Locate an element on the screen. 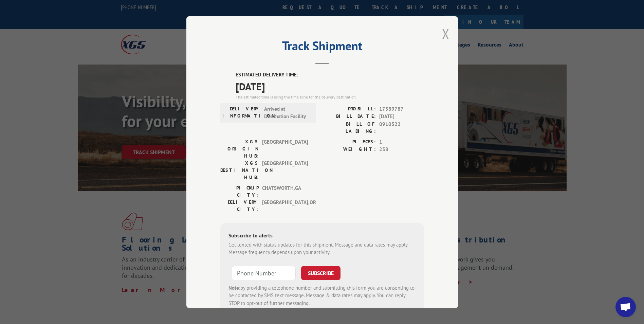 The width and height of the screenshot is (644, 324). span: 17589787 is located at coordinates (402, 109).